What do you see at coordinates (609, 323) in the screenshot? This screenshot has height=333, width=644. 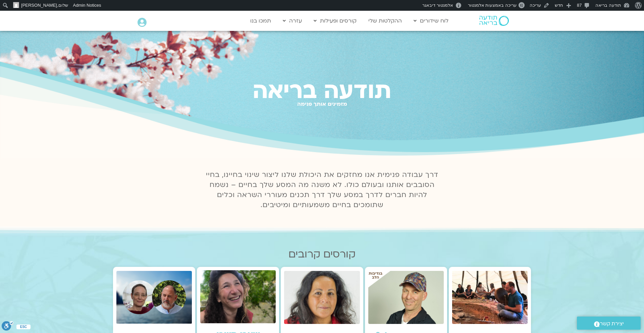 I see `a: יצירת קשר` at bounding box center [609, 323].